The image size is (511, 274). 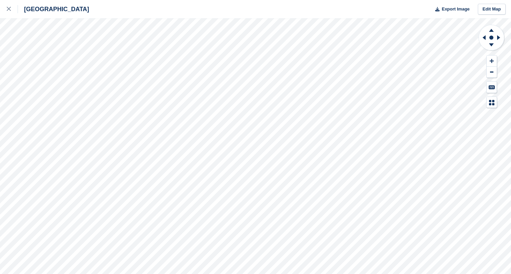 What do you see at coordinates (451, 9) in the screenshot?
I see `button: Export Image` at bounding box center [451, 9].